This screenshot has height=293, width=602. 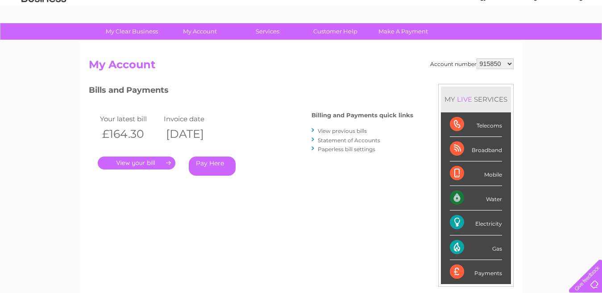 What do you see at coordinates (130, 134) in the screenshot?
I see `th: £164.30` at bounding box center [130, 134].